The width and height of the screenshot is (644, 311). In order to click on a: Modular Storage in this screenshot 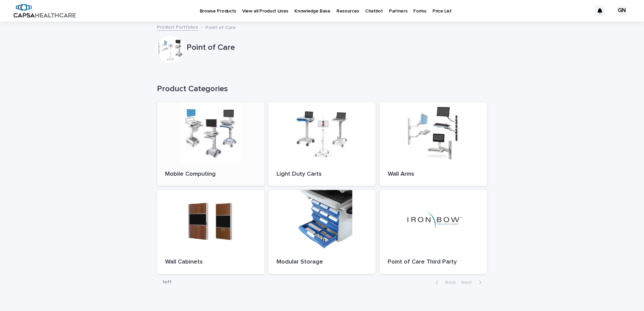, I will do `click(322, 232)`.